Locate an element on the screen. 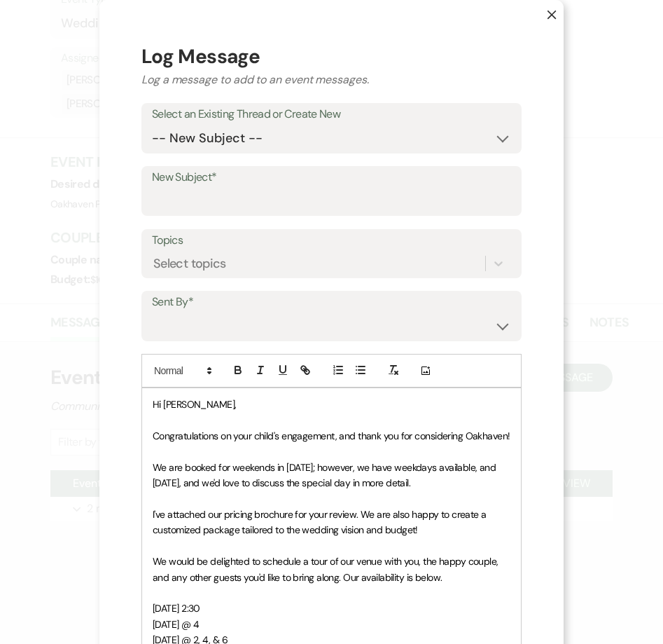  p: Log Message is located at coordinates (332, 57).